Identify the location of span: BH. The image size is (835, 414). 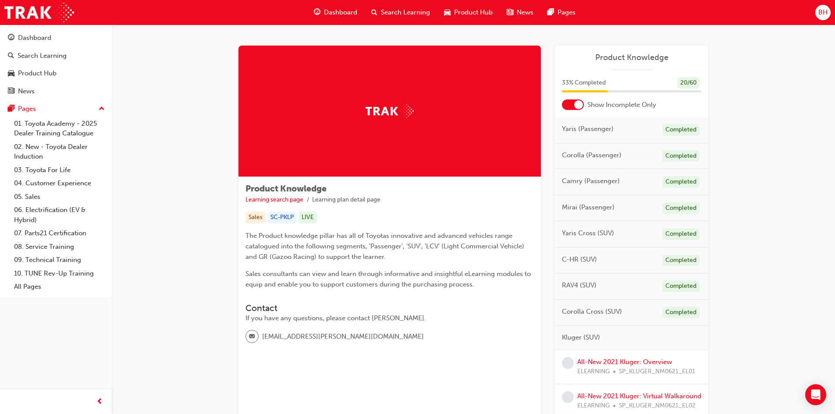
(822, 12).